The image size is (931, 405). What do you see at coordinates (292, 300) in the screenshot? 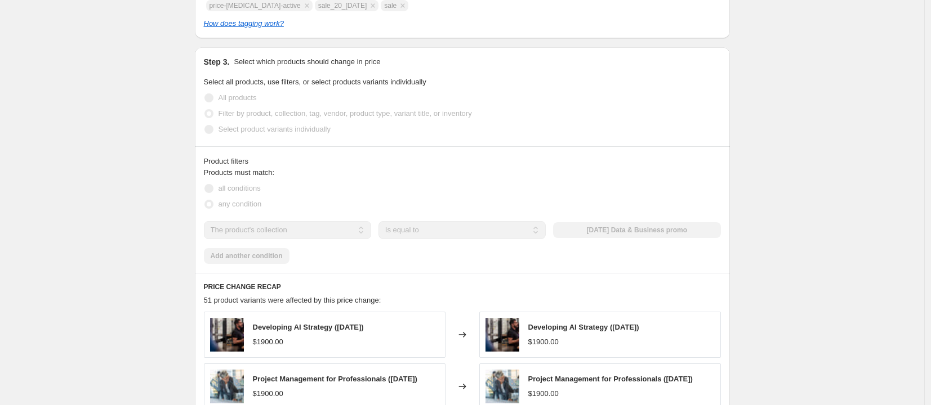
I see `span: 51 product variants were affected by this price change:` at bounding box center [292, 300].